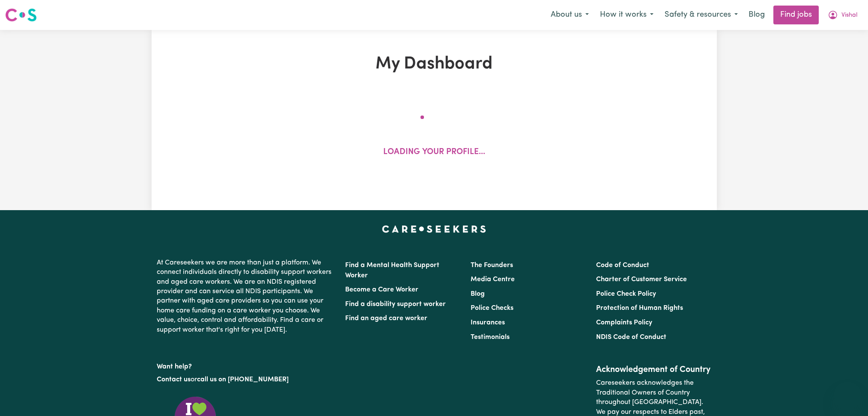 The image size is (868, 416). What do you see at coordinates (849, 16) in the screenshot?
I see `span: Vishal` at bounding box center [849, 16].